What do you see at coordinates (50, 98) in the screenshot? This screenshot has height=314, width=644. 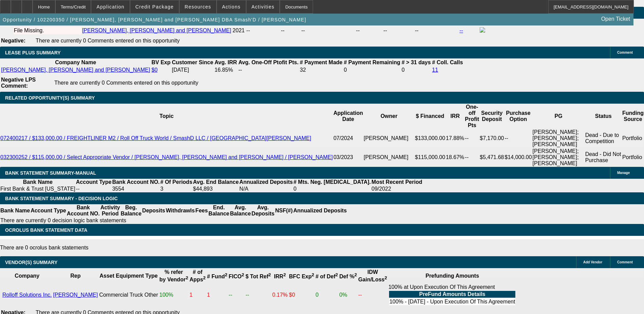 I see `span: RELATED OPPORTUNITY(S) SUMMARY` at bounding box center [50, 98].